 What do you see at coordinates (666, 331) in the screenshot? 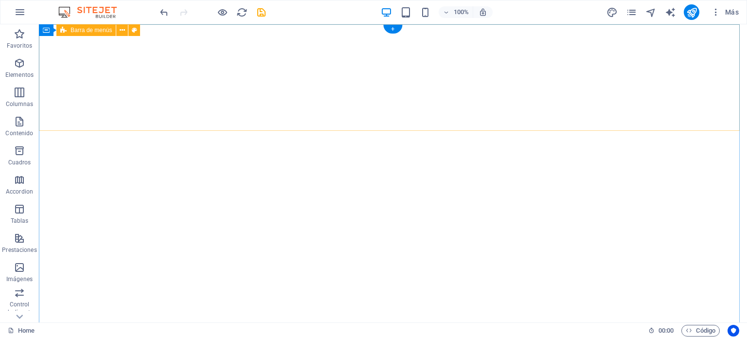
I see `span: 00 00` at bounding box center [666, 331].